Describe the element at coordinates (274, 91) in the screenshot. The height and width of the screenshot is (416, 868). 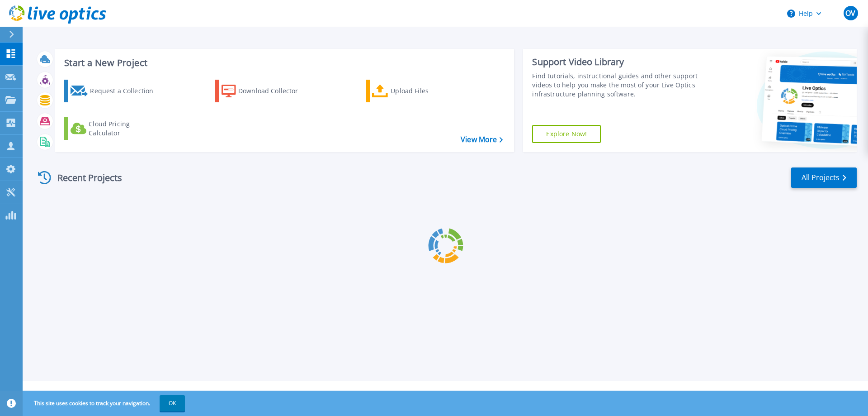
I see `div: Download Collector` at that location.